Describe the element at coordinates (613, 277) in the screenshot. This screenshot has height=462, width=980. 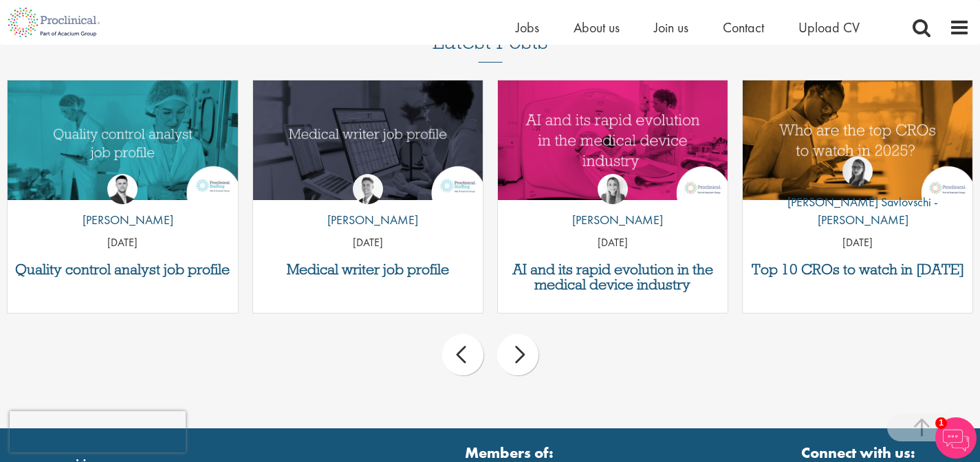
I see `h3: AI and its rapid evolution in the medical device industry` at that location.